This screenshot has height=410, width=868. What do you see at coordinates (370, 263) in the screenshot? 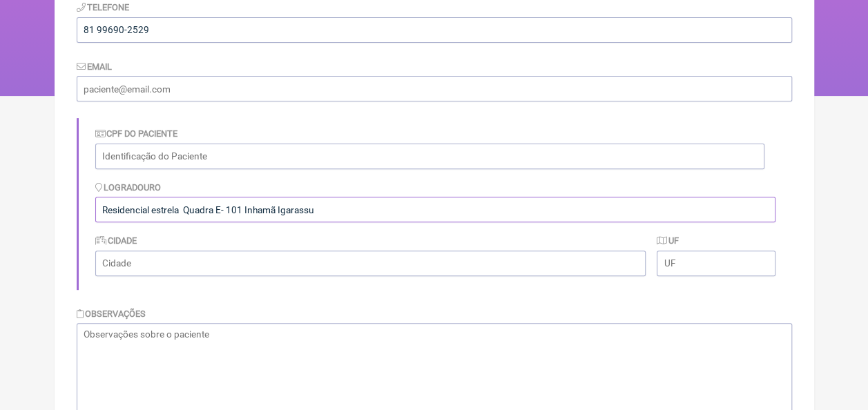
I see `input: Cidade` at bounding box center [370, 263].